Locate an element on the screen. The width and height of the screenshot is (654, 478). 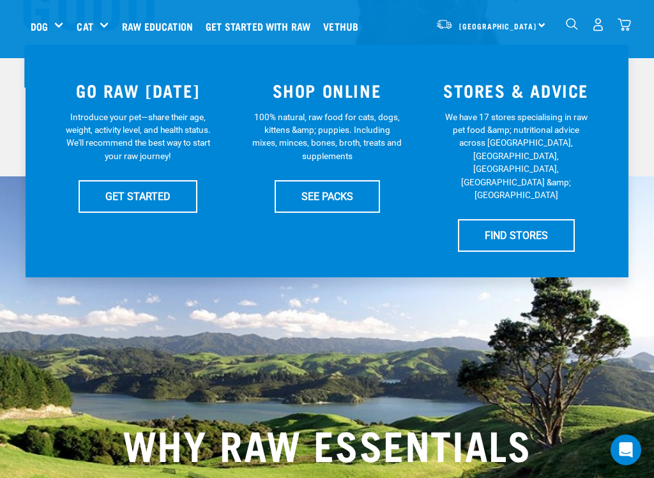
img: home-icon@2x.png is located at coordinates (624, 24).